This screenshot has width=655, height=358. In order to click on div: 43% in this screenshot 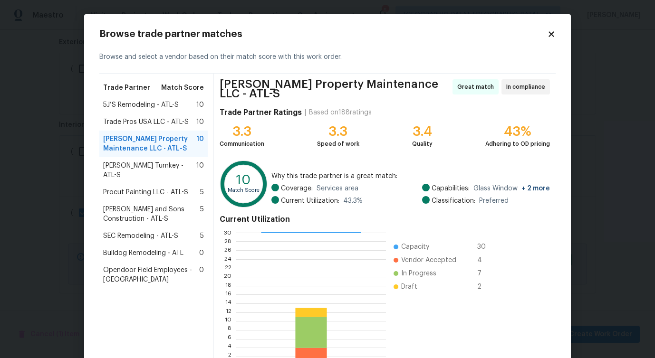, I will do `click(517, 132)`.